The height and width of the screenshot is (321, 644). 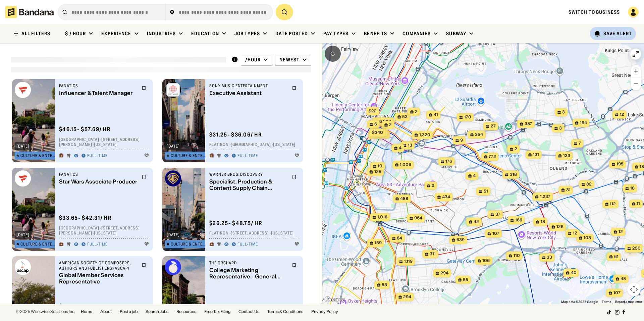 What do you see at coordinates (628, 301) in the screenshot?
I see `a: Report a map error` at bounding box center [628, 301].